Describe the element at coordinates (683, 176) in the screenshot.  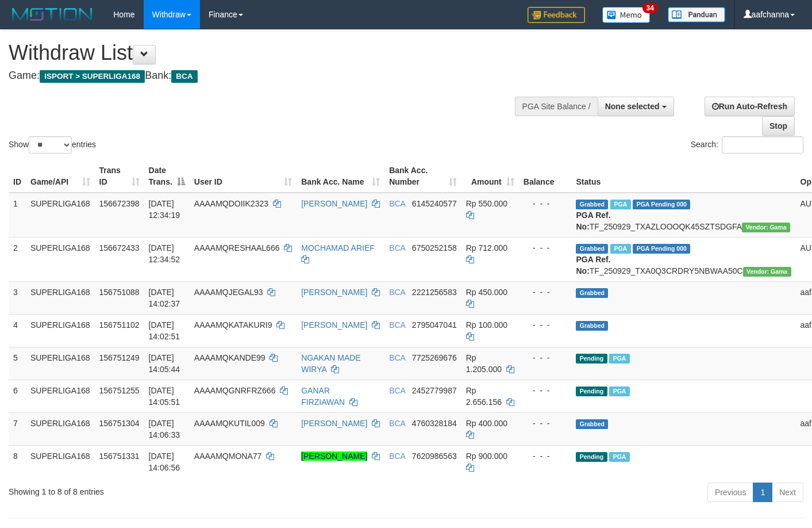
I see `th: Status` at that location.